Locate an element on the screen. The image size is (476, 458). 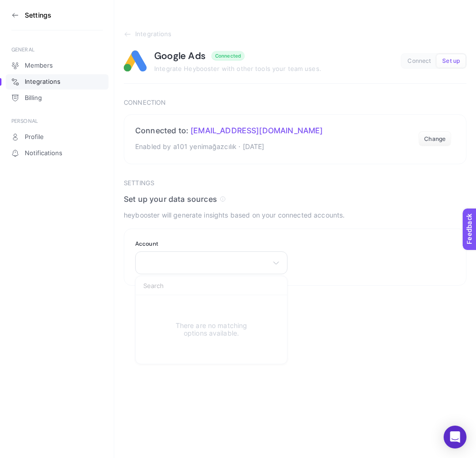
div: Connected is located at coordinates (228, 56).